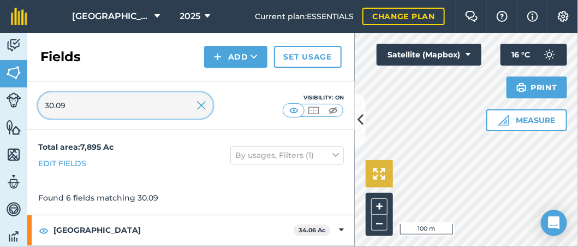  I want to click on button: 16 °C, so click(533, 55).